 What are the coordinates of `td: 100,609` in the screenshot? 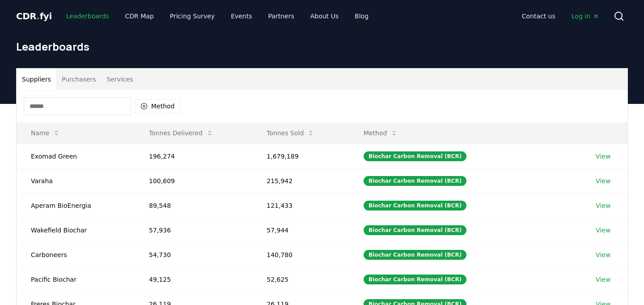 It's located at (193, 181).